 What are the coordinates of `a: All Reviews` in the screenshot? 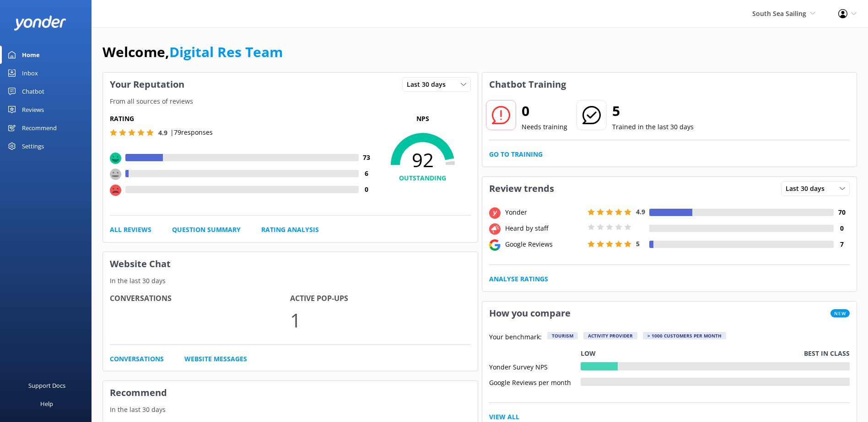 It's located at (130, 230).